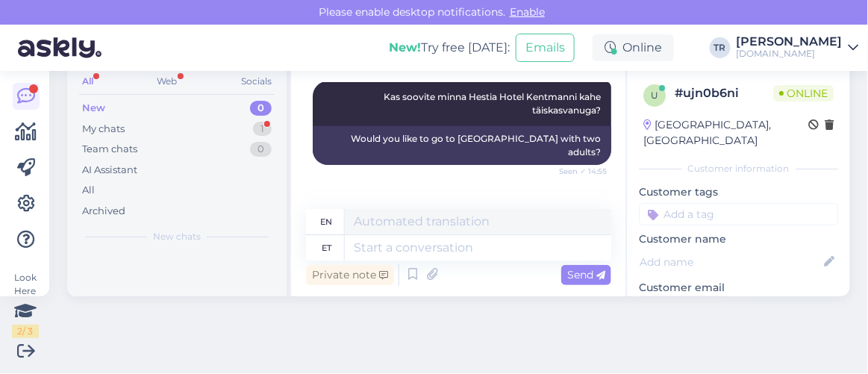 Image resolution: width=868 pixels, height=374 pixels. I want to click on div: Archived, so click(104, 211).